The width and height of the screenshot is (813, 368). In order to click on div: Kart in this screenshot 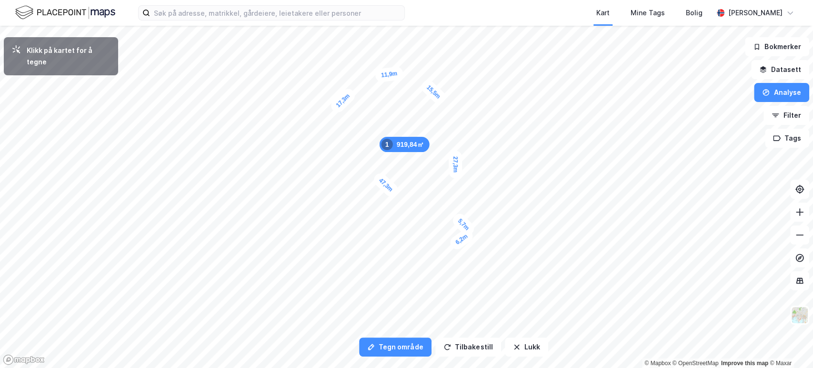, I will do `click(603, 13)`.